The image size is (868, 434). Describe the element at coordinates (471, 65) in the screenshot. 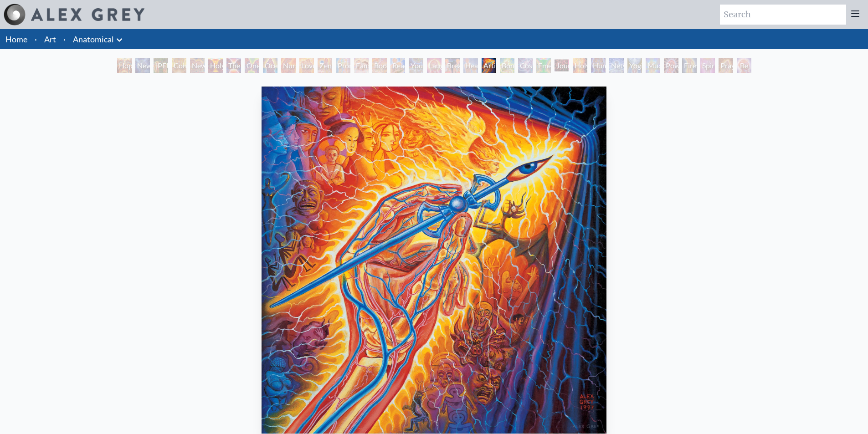

I see `div: Healing` at that location.